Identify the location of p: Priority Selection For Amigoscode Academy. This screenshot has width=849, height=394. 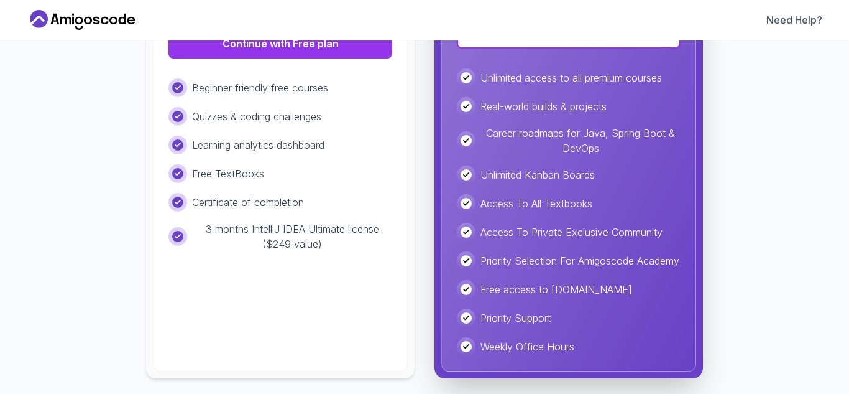
(580, 261).